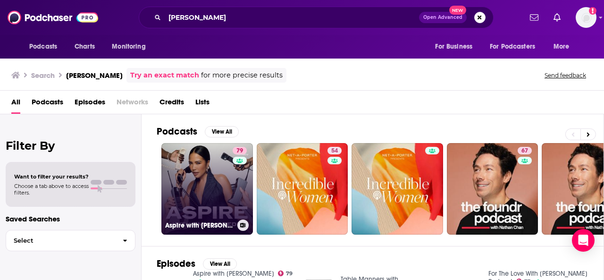 This screenshot has height=280, width=604. Describe the element at coordinates (316, 17) in the screenshot. I see `div: Search podcasts, credits, & more...` at that location.